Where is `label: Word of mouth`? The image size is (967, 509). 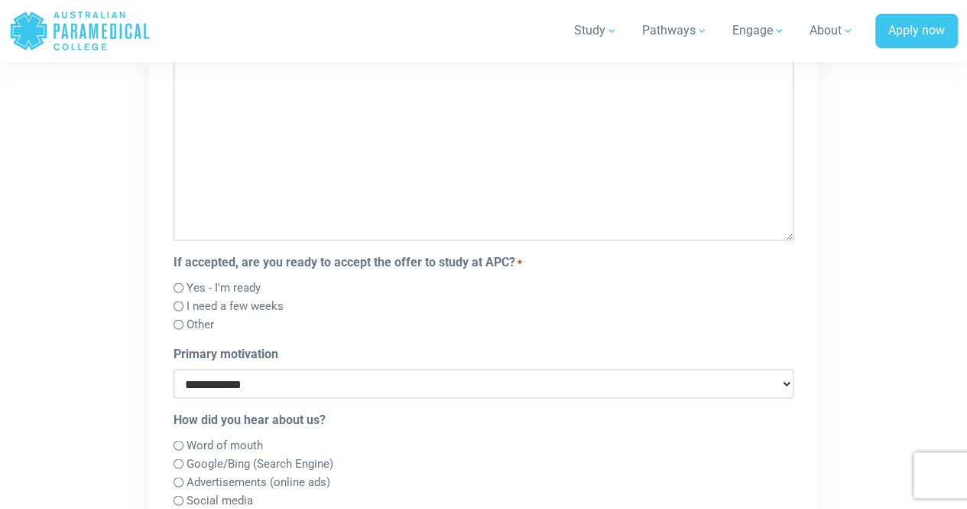
label: Word of mouth is located at coordinates (225, 444).